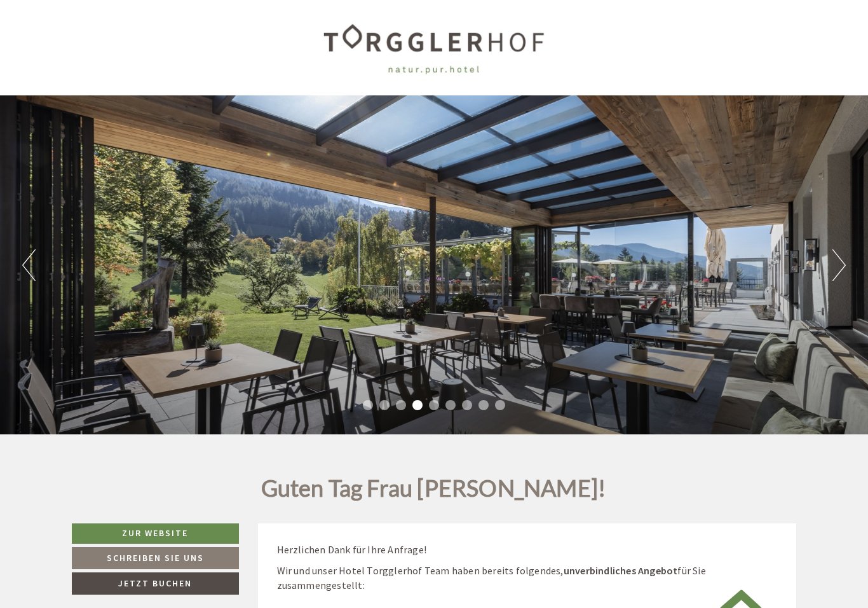  I want to click on strong: unverbindliches Angebot, so click(621, 571).